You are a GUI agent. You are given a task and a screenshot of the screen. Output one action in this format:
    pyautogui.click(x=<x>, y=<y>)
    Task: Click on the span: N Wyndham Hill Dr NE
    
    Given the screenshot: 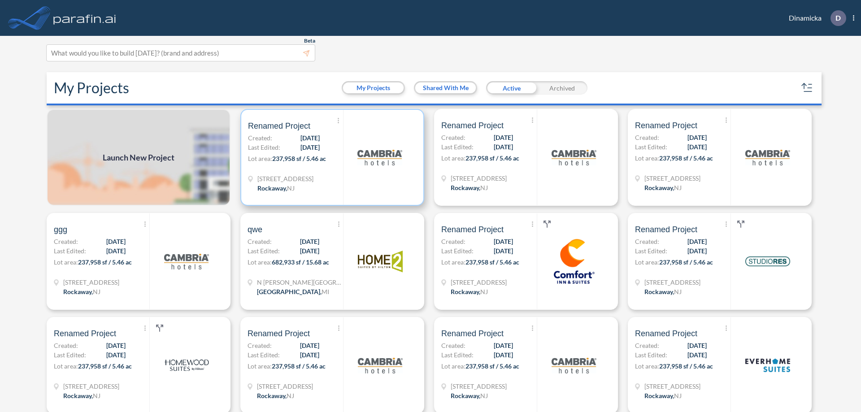 What is the action you would take?
    pyautogui.click(x=300, y=282)
    